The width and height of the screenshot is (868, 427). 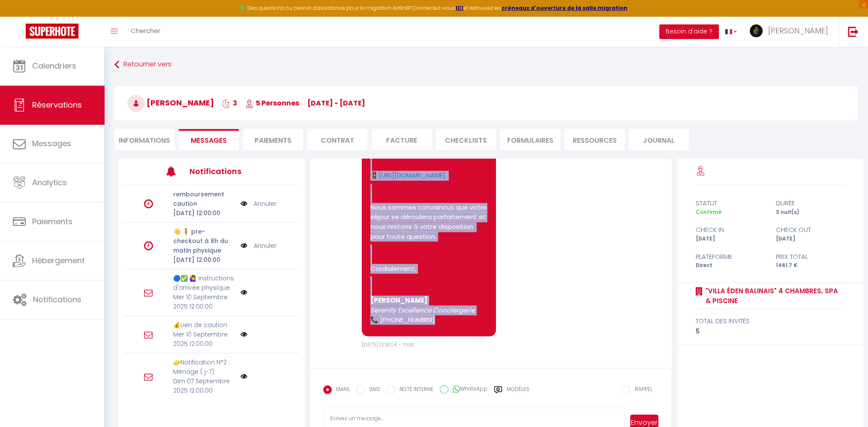 What do you see at coordinates (145, 32) in the screenshot?
I see `a: Chercher` at bounding box center [145, 32].